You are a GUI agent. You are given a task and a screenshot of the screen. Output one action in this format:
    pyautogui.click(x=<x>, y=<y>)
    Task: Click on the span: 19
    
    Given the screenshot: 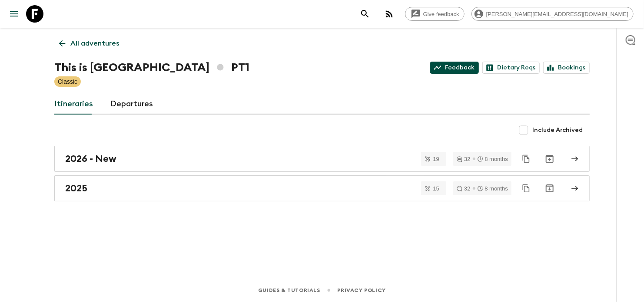 What is the action you would take?
    pyautogui.click(x=436, y=159)
    